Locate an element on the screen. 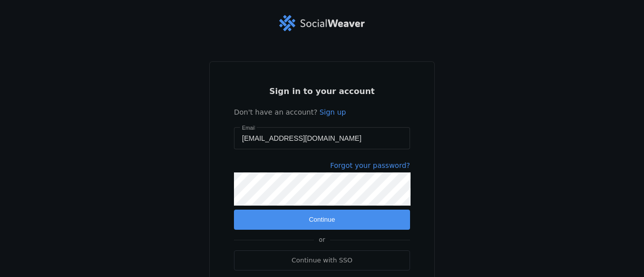  a: Sign up is located at coordinates (333, 112).